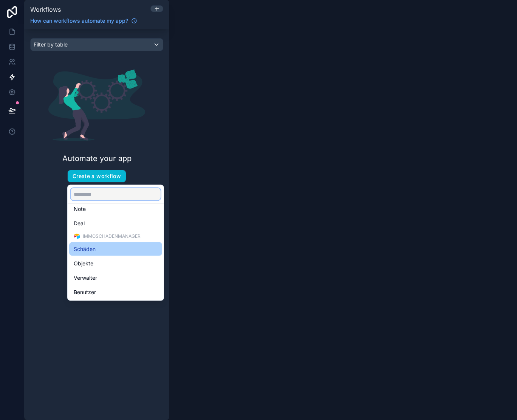 The height and width of the screenshot is (420, 517). What do you see at coordinates (111, 236) in the screenshot?
I see `span: ImmoSchadenManager` at bounding box center [111, 236].